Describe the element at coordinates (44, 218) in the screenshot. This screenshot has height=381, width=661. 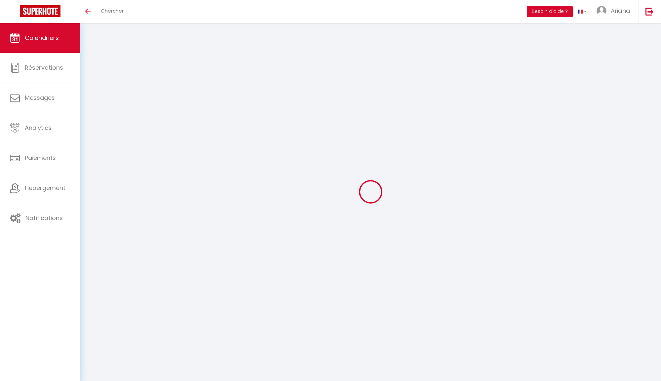
I see `span: Notifications` at that location.